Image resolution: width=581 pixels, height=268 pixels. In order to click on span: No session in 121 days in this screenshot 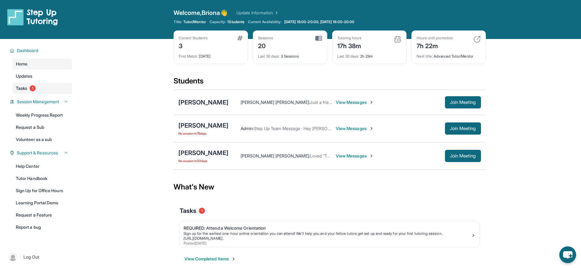, I will do `click(203, 161)`.